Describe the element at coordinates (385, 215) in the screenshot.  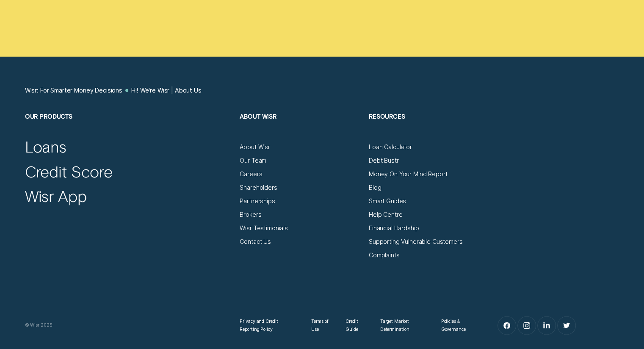
I see `a: Help Centre` at that location.